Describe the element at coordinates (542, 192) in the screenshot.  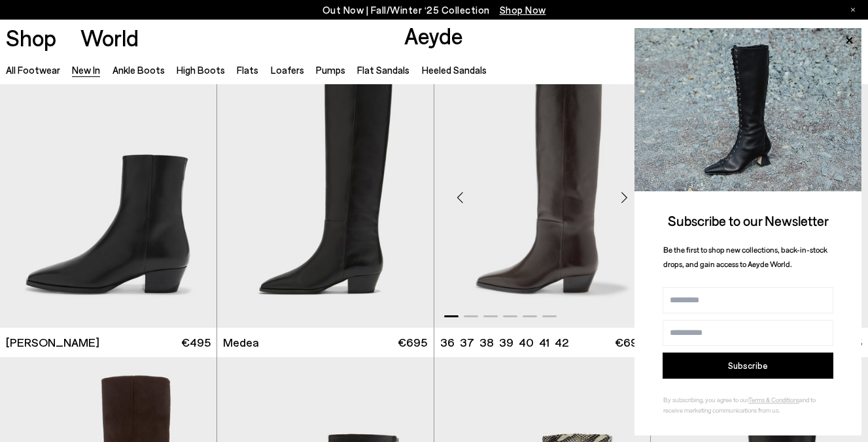
I see `div: 1 / 6` at that location.